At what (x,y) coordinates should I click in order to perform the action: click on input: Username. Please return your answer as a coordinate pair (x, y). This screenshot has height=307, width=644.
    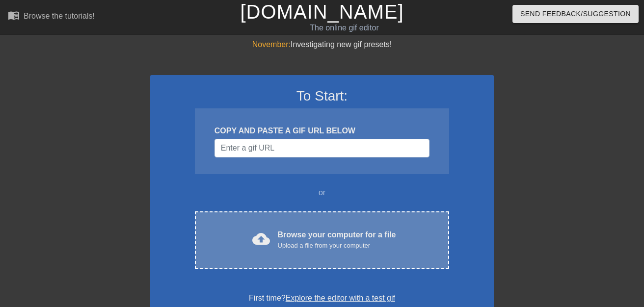
    Looking at the image, I should click on (322, 148).